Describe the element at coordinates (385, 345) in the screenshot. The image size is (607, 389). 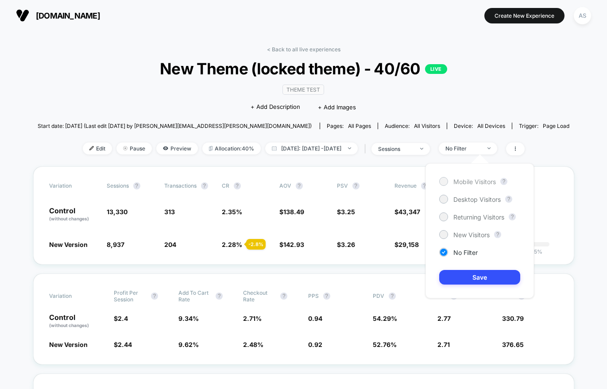
I see `span: 52.76 %` at that location.